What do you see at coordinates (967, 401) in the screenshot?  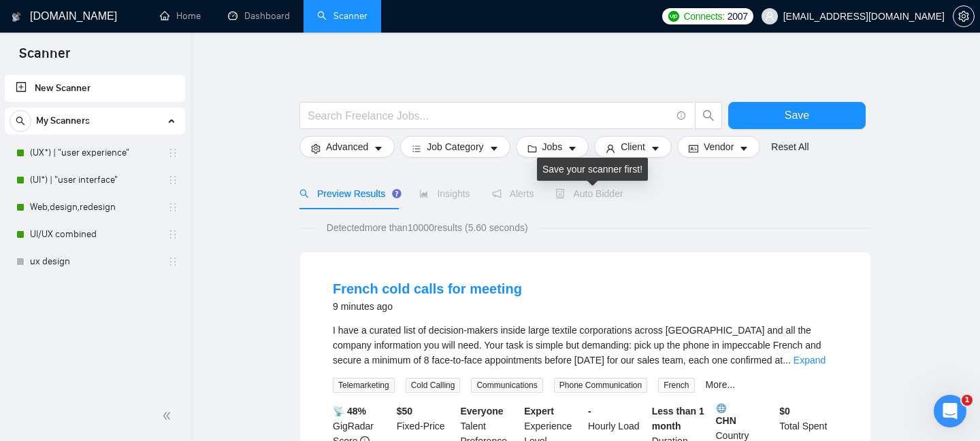 I see `span: 1` at bounding box center [967, 401].